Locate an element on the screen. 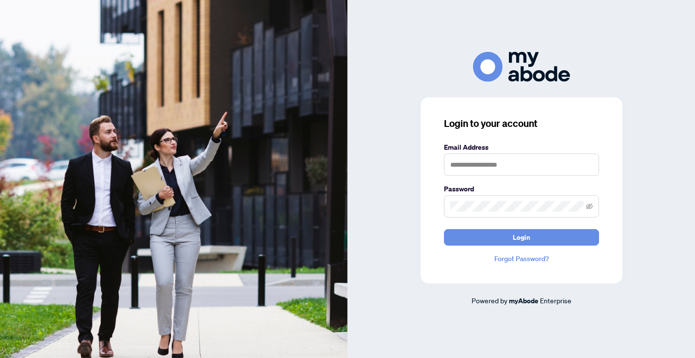 This screenshot has width=695, height=358. span: eye-invisible is located at coordinates (589, 207).